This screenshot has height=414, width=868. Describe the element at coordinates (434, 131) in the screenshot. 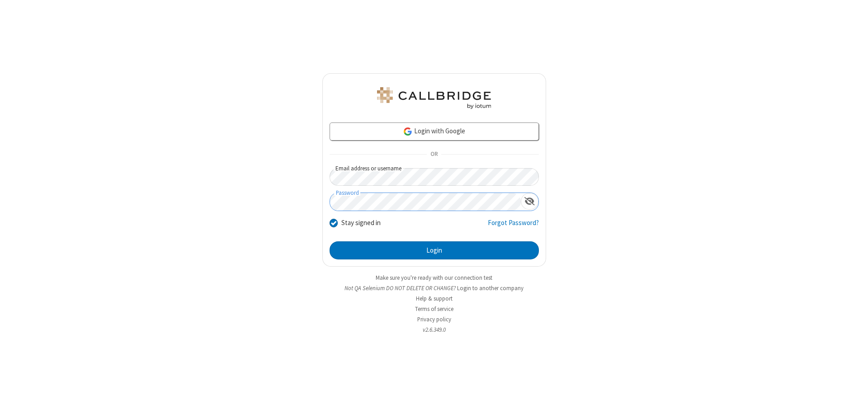

I see `a: Login with Google` at that location.